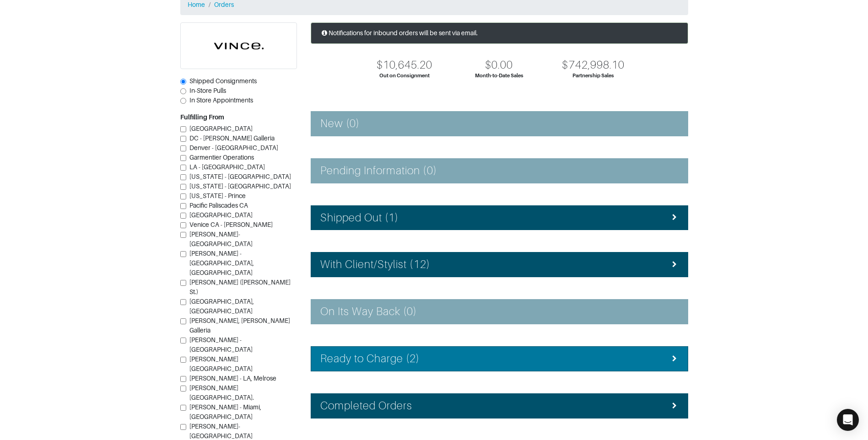 The height and width of the screenshot is (440, 868). Describe the element at coordinates (183, 91) in the screenshot. I see `input: In-Store Pulls` at that location.